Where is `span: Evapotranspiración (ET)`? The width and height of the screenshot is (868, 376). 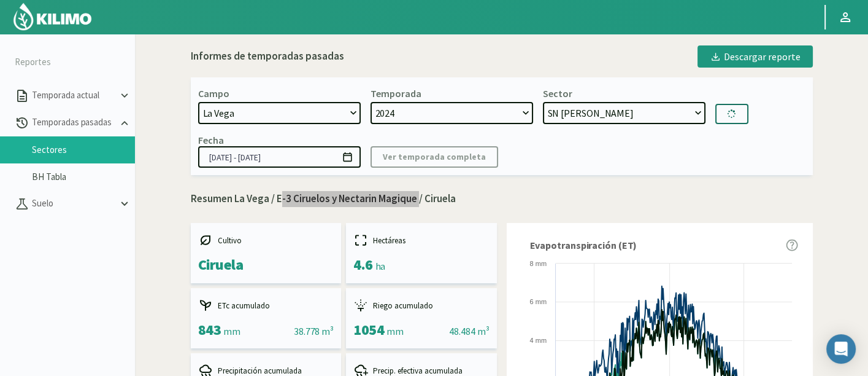
span: Evapotranspiración (ET) is located at coordinates (583, 245).